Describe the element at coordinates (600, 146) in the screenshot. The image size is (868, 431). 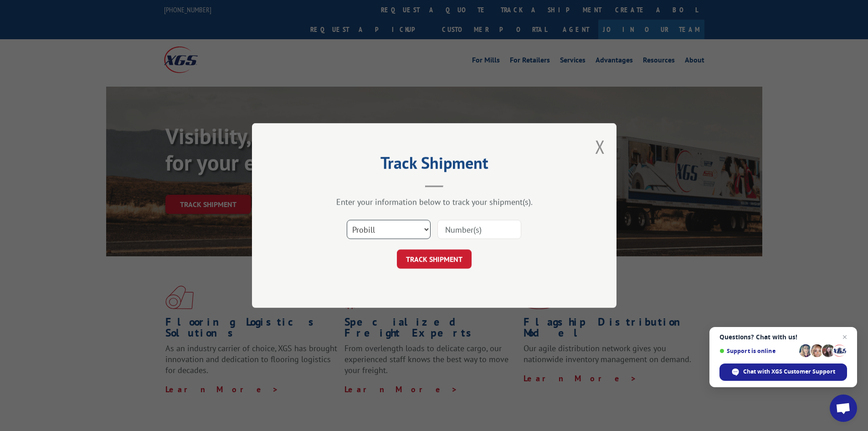
I see `button: Close modal` at that location.